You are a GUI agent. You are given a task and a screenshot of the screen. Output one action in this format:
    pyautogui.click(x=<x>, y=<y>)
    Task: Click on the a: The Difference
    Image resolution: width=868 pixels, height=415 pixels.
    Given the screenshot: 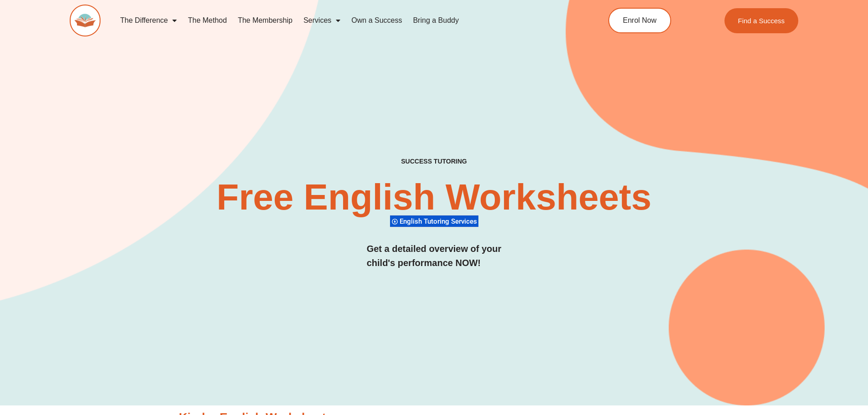 What is the action you would take?
    pyautogui.click(x=149, y=21)
    